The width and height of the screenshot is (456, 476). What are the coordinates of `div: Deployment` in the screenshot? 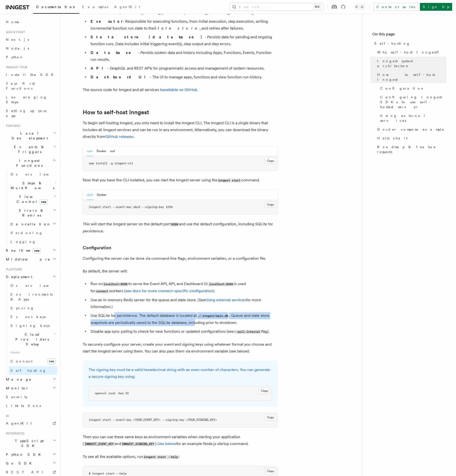 It's located at (31, 328).